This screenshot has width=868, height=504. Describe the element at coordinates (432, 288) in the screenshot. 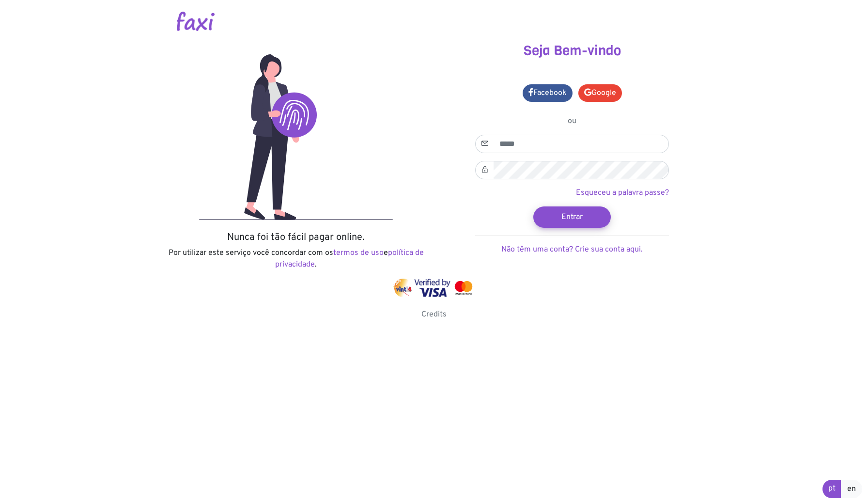

I see `img: visa` at that location.